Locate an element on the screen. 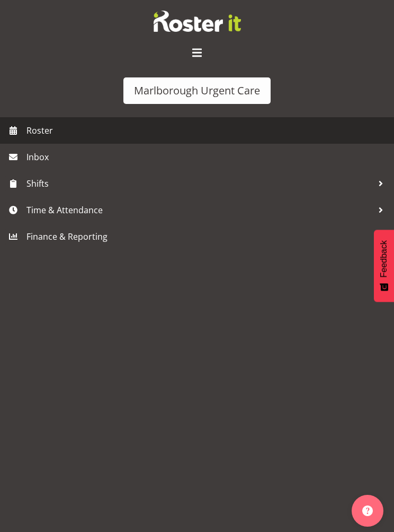  span: Finance & Reporting is located at coordinates (200, 237).